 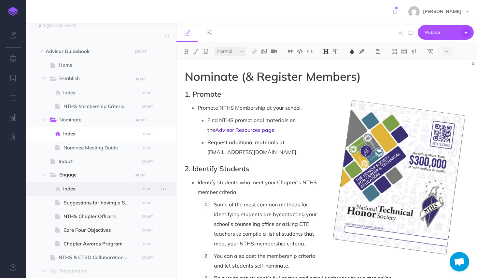 I want to click on span: Find NTHS promotional materials on the, so click(x=252, y=125).